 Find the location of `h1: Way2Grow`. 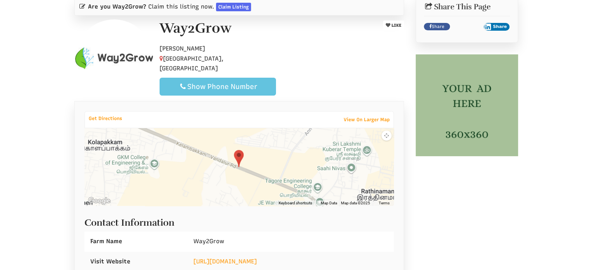

h1: Way2Grow is located at coordinates (195, 28).